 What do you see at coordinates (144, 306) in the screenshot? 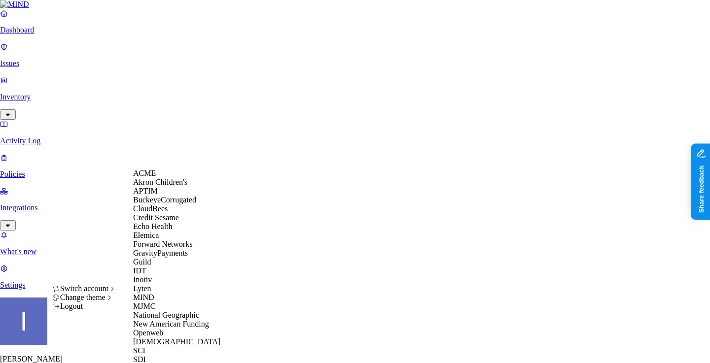
I see `span: MJMC` at bounding box center [144, 306].